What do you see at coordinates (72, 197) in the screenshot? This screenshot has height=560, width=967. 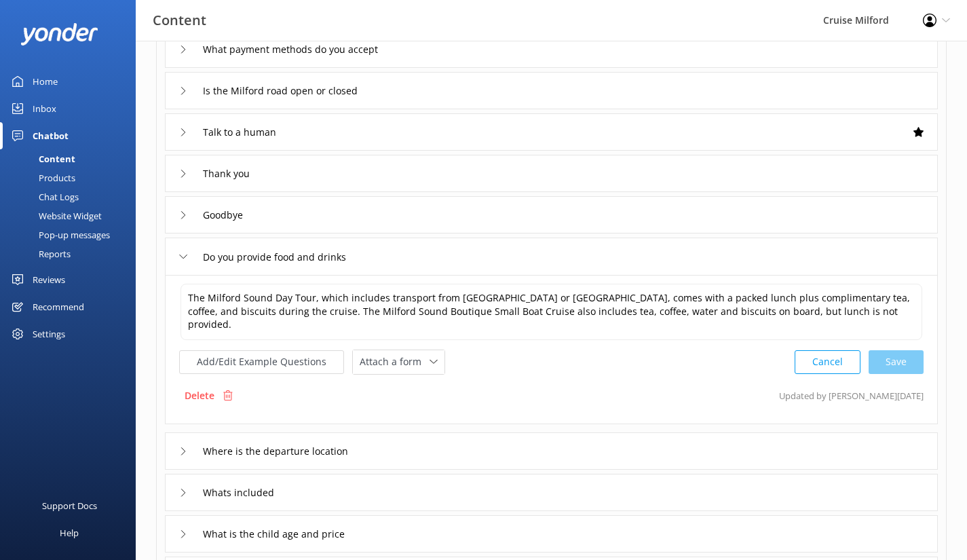 I see `a: Chat Logs` at bounding box center [72, 197].